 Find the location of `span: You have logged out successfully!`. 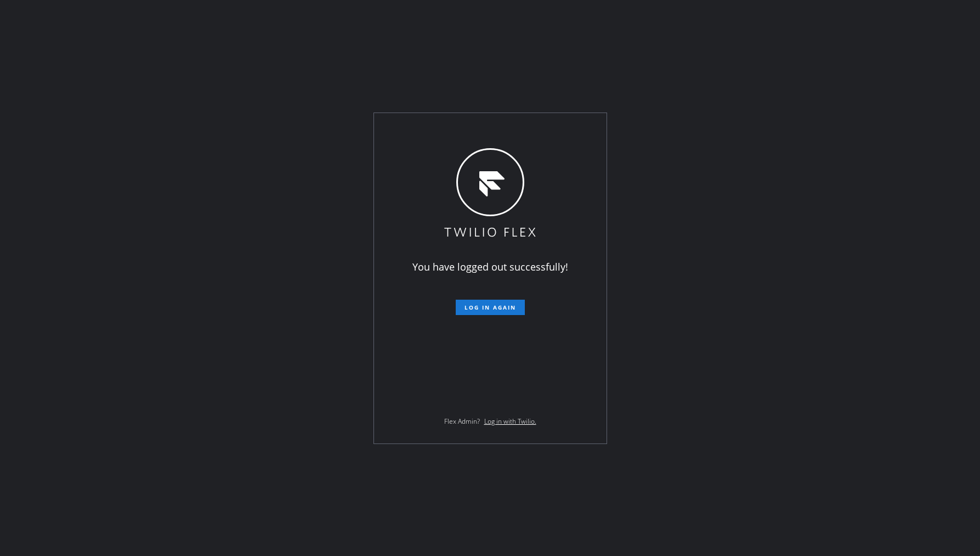

span: You have logged out successfully! is located at coordinates (490, 267).